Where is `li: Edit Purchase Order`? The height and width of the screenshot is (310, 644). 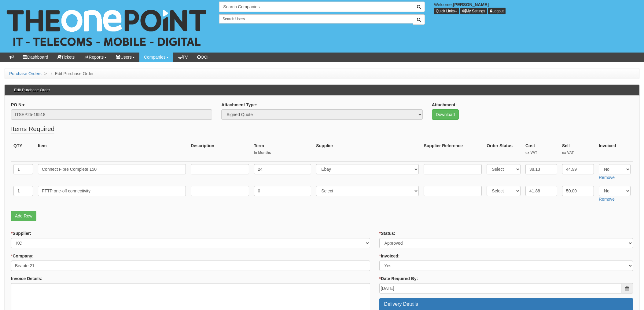 li: Edit Purchase Order is located at coordinates (72, 74).